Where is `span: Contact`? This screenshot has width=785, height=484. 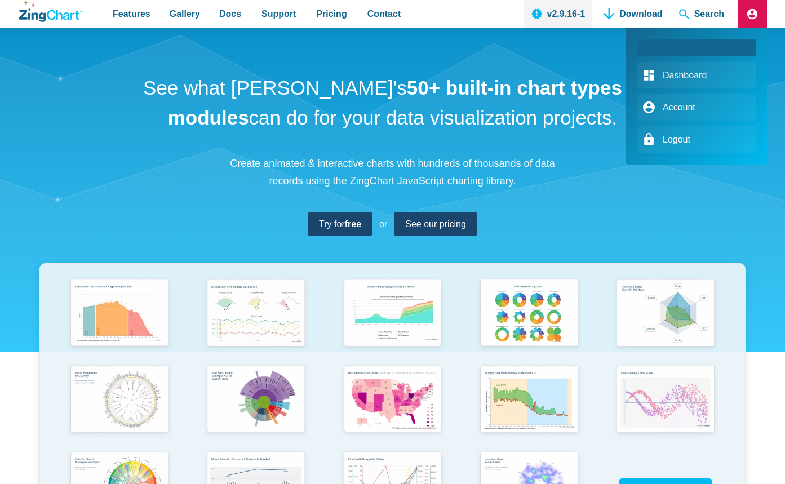 span: Contact is located at coordinates (384, 14).